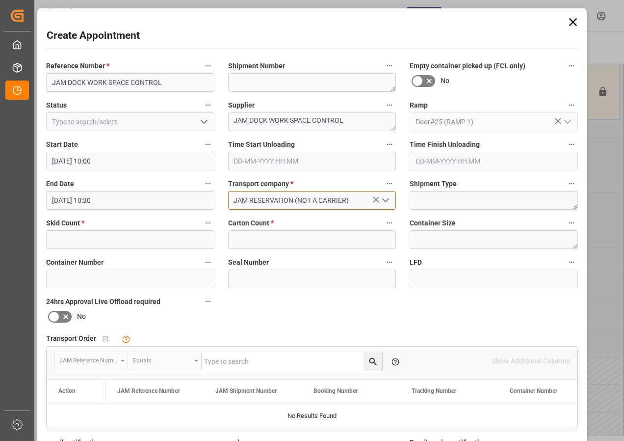  What do you see at coordinates (261, 184) in the screenshot?
I see `span: Transport company` at bounding box center [261, 184].